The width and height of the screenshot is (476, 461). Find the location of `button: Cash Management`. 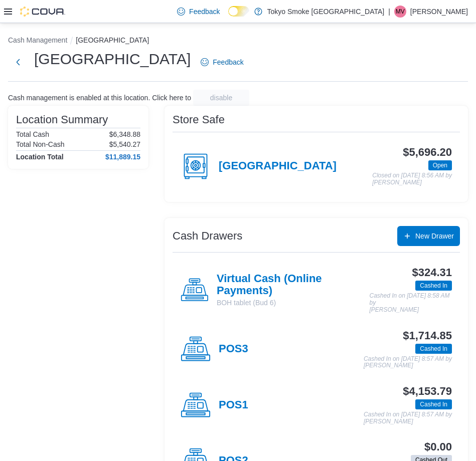

button: Cash Management is located at coordinates (38, 40).